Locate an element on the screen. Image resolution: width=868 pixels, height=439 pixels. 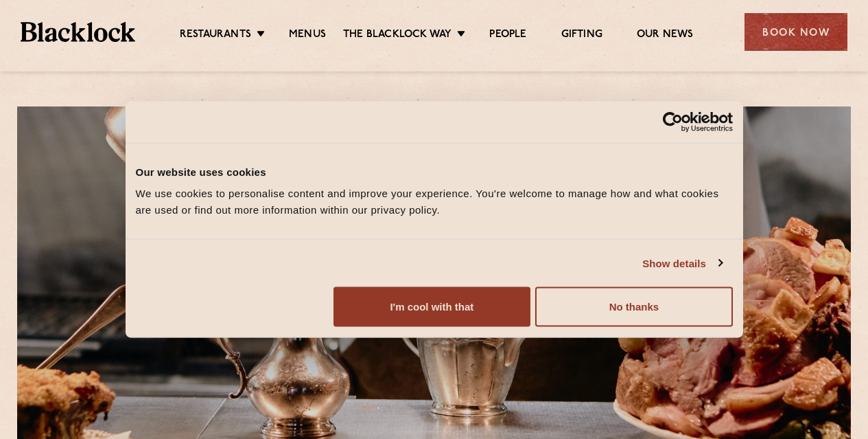
div: Our website uses cookies is located at coordinates (434, 172).